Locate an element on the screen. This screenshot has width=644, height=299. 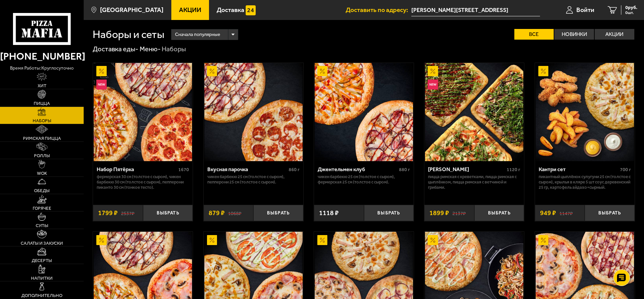
s: 1147 ₽ is located at coordinates (566, 213).